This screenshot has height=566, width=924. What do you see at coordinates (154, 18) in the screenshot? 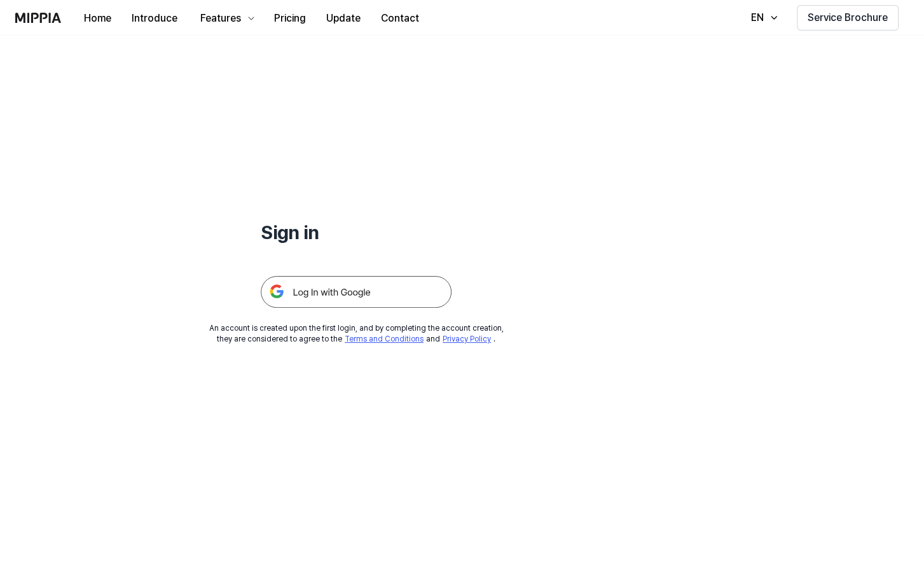
I see `button: Introduce` at bounding box center [154, 18].